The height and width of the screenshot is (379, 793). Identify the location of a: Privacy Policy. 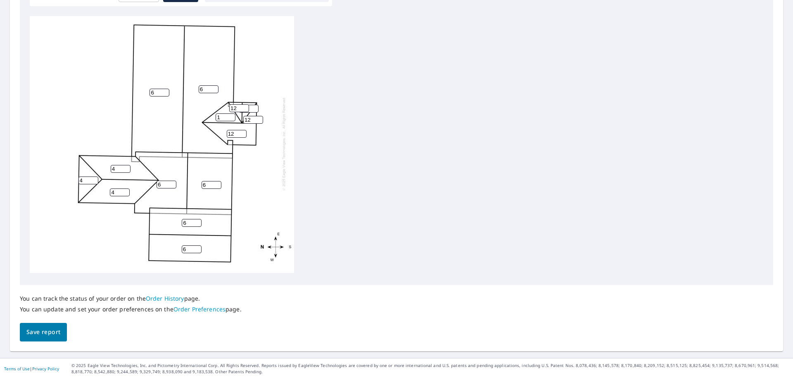
(45, 369).